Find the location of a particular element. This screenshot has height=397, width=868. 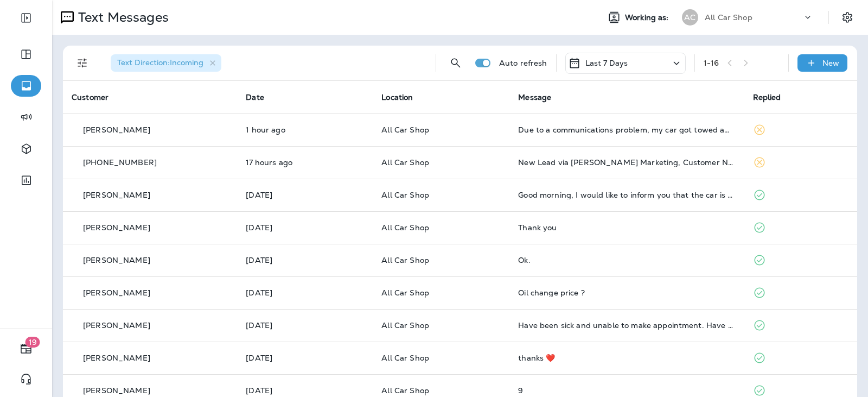

p: Sep 26, 2025 12:42 PM is located at coordinates (305, 228).